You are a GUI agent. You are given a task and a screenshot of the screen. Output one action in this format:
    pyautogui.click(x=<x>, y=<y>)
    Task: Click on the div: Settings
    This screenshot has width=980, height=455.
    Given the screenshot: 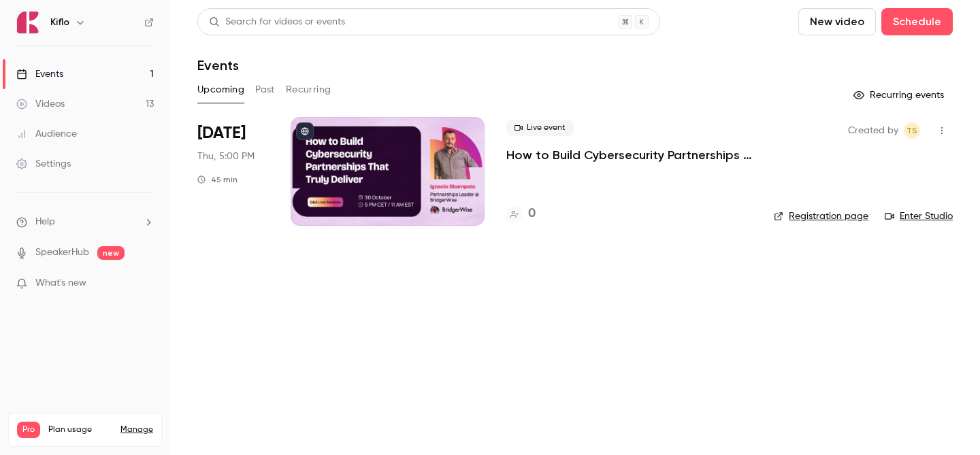 What is the action you would take?
    pyautogui.click(x=44, y=164)
    